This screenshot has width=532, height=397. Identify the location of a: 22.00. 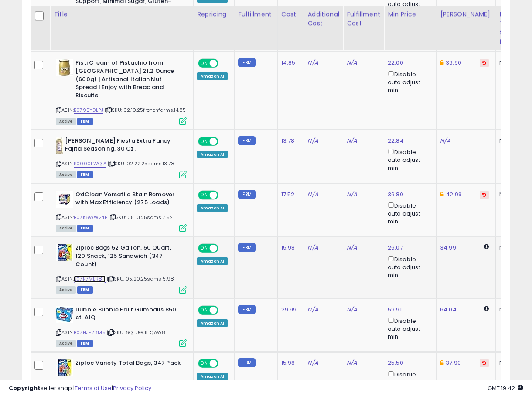
(395, 63).